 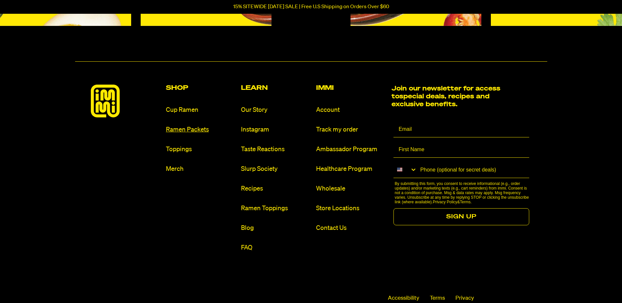 What do you see at coordinates (276, 88) in the screenshot?
I see `h2: Learn` at bounding box center [276, 88].